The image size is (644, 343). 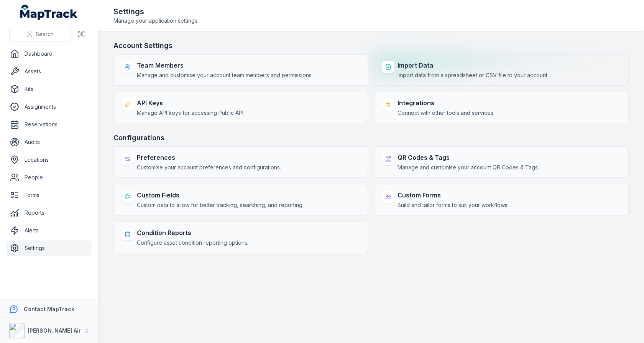 I want to click on strong: Condition Reports, so click(x=192, y=233).